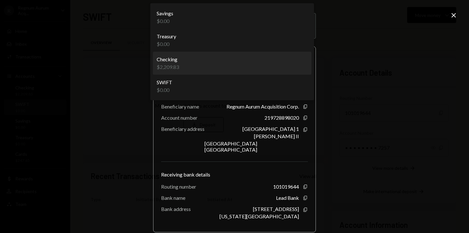 The width and height of the screenshot is (469, 233). What do you see at coordinates (183, 129) in the screenshot?
I see `div: Beneficiary address` at bounding box center [183, 129].